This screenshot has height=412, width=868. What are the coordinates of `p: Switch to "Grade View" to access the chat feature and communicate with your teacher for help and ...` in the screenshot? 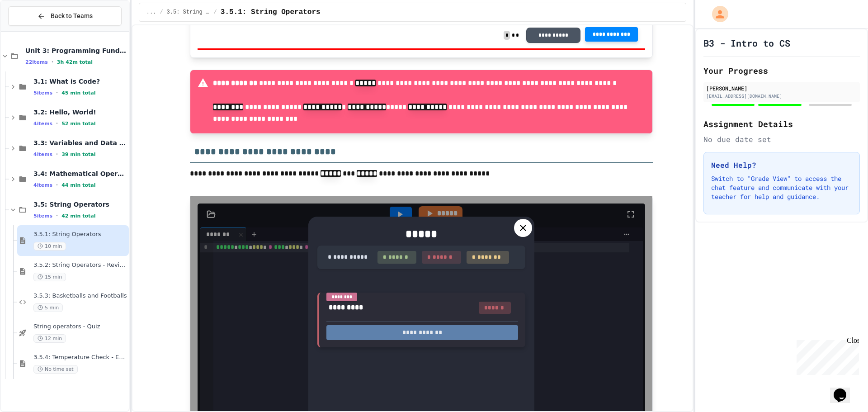 It's located at (781, 187).